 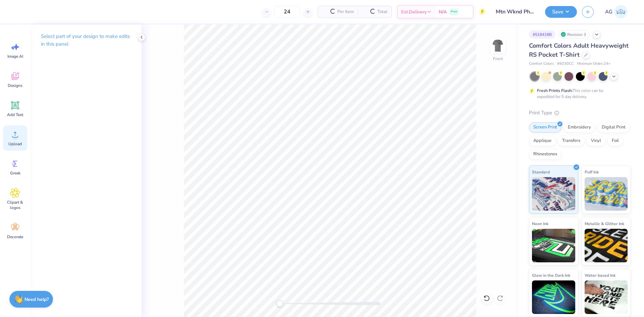 What do you see at coordinates (554, 245) in the screenshot?
I see `img: Neon Ink` at bounding box center [554, 245].